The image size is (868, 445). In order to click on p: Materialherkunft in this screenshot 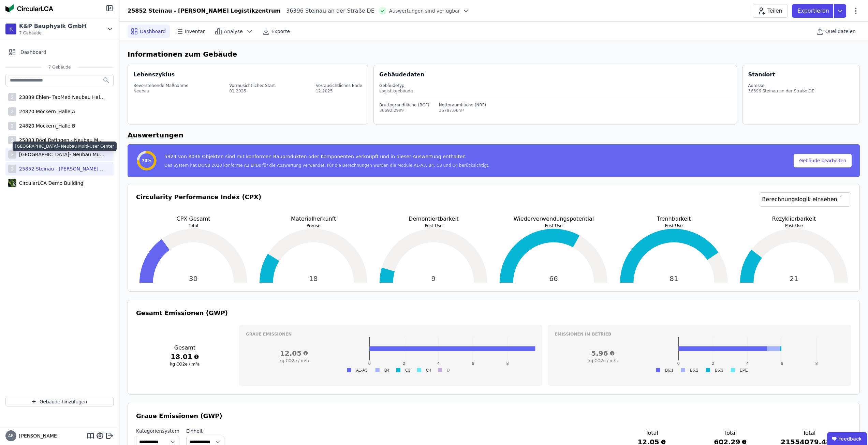, I will do `click(314, 219)`.